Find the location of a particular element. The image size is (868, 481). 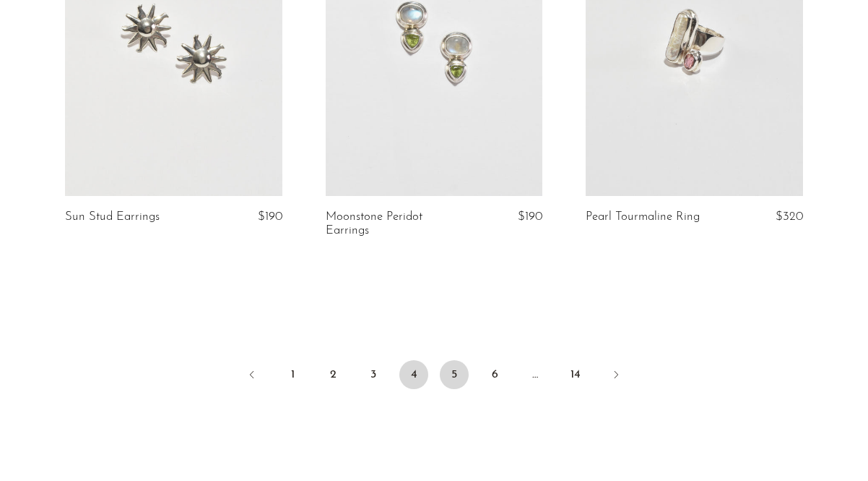

a: 14 is located at coordinates (576, 375).